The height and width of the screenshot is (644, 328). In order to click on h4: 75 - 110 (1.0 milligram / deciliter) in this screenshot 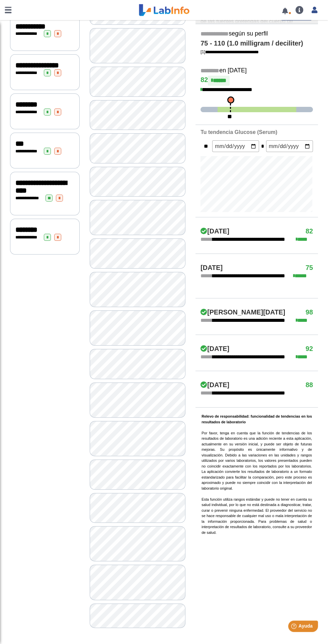, I will do `click(257, 44)`.